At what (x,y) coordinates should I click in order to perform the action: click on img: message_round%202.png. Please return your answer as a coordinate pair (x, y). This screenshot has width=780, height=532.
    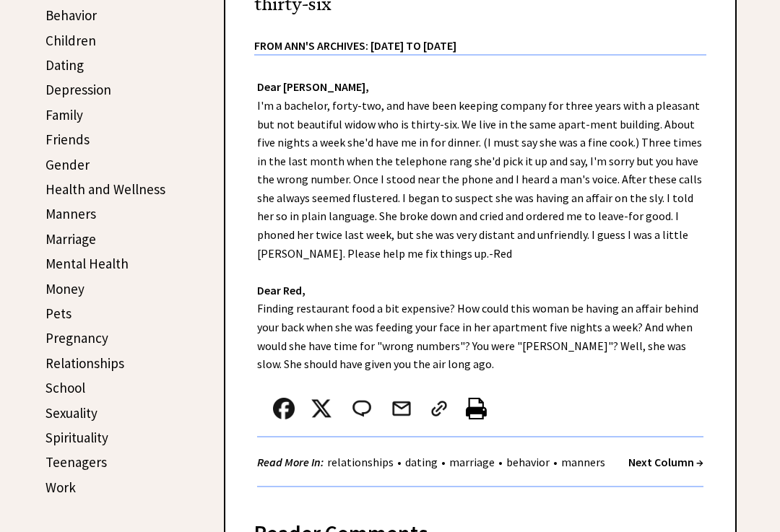
    Looking at the image, I should click on (361, 408).